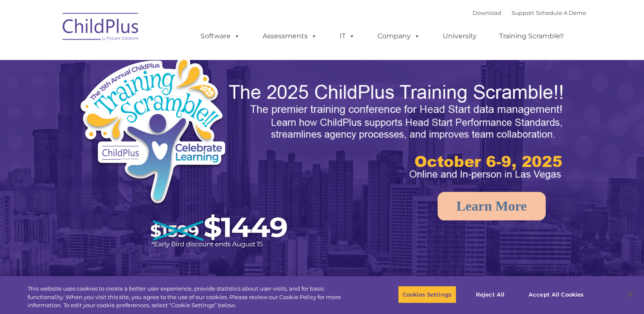  Describe the element at coordinates (220, 36) in the screenshot. I see `a: Software` at that location.